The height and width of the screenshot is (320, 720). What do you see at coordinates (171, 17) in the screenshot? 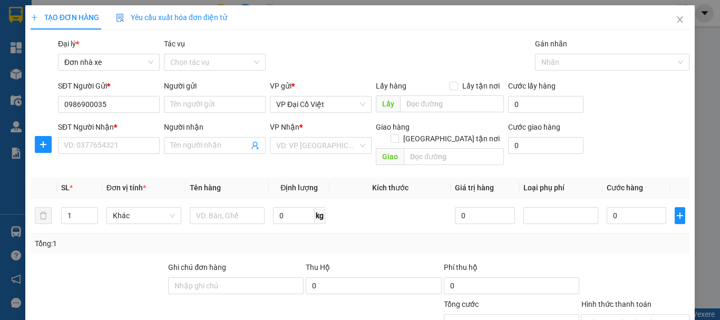
I see `span: Yêu cầu xuất hóa đơn điện tử` at bounding box center [171, 17].